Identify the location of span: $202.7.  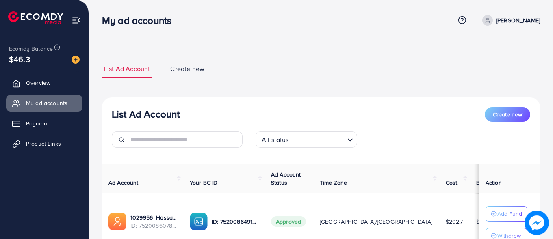
(454, 222).